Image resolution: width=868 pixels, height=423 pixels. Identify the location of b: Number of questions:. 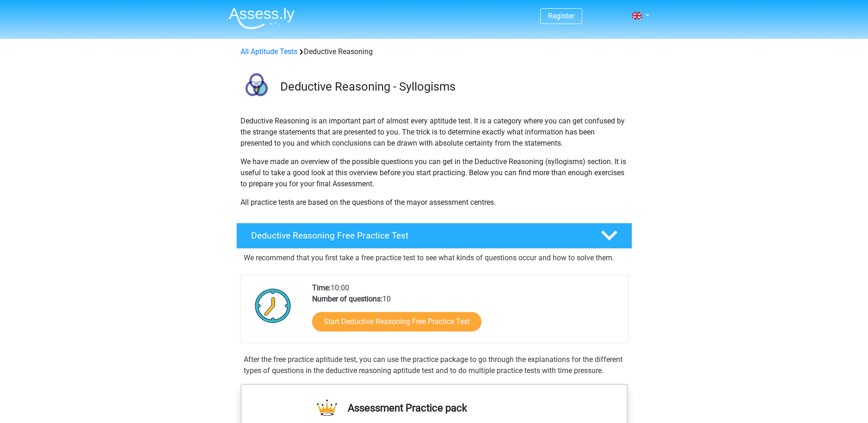
(348, 299).